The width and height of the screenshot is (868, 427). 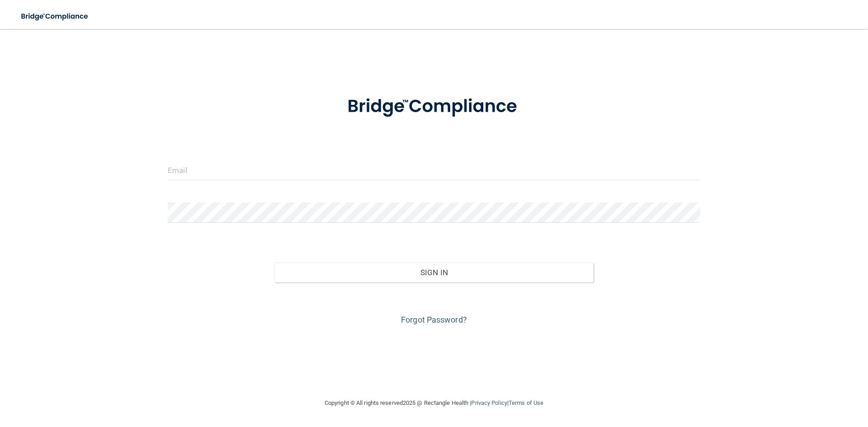 I want to click on button: Sign In, so click(x=434, y=272).